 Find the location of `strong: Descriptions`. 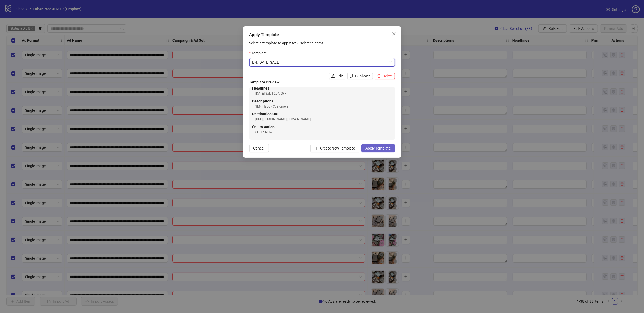

strong: Descriptions is located at coordinates (263, 101).